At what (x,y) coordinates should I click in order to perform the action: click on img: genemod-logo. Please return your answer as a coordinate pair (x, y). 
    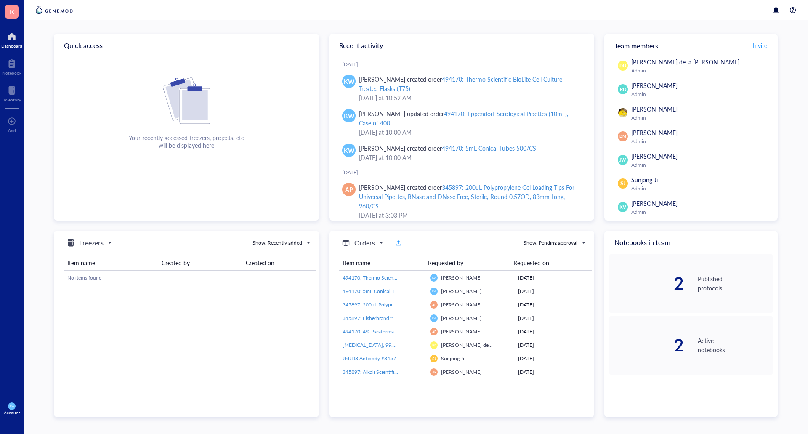
    Looking at the image, I should click on (54, 10).